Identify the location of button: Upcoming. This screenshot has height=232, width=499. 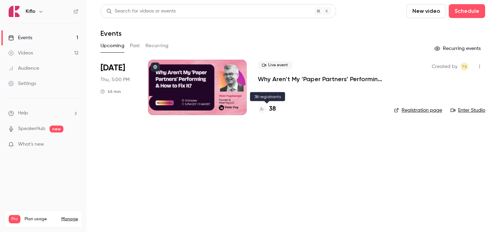
(112, 46).